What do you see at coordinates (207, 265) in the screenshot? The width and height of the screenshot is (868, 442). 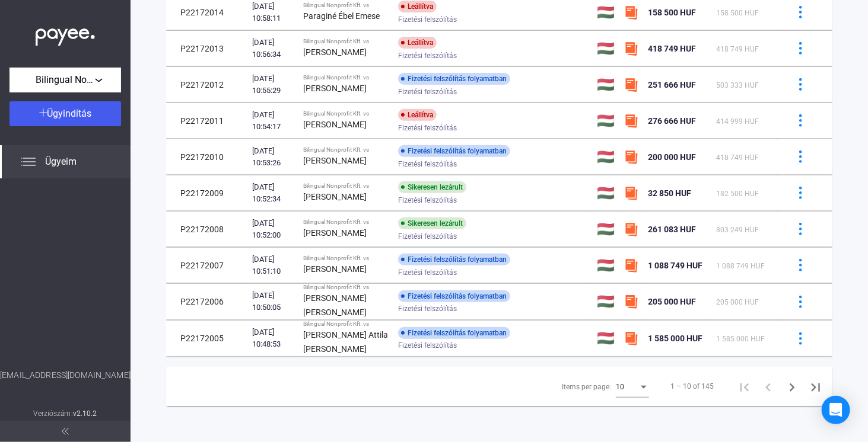 I see `td: P22172007` at bounding box center [207, 265].